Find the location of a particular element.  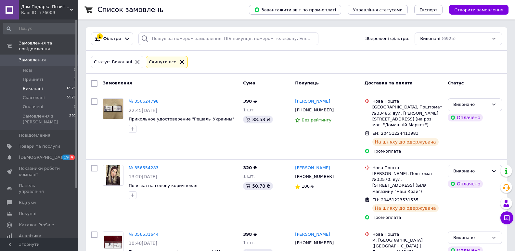

span: Покупці is located at coordinates (28, 214).